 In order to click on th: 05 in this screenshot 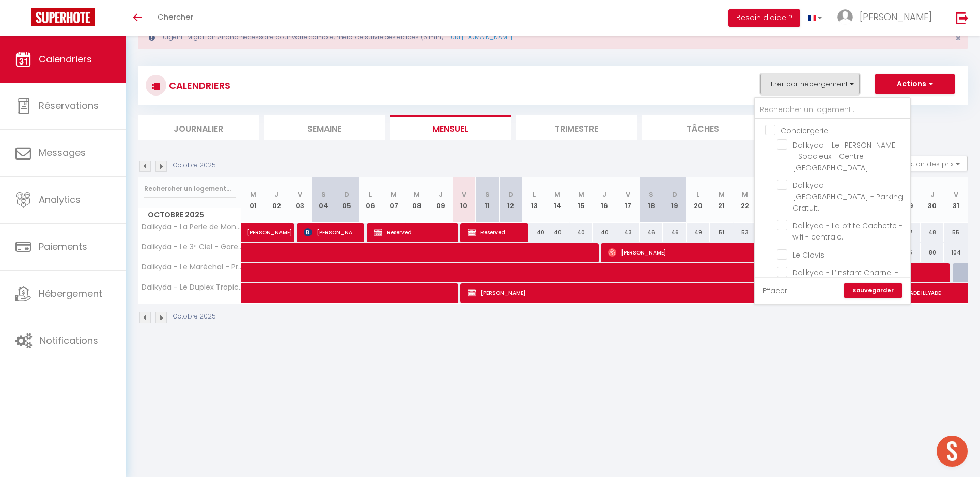, I will do `click(346, 200)`.